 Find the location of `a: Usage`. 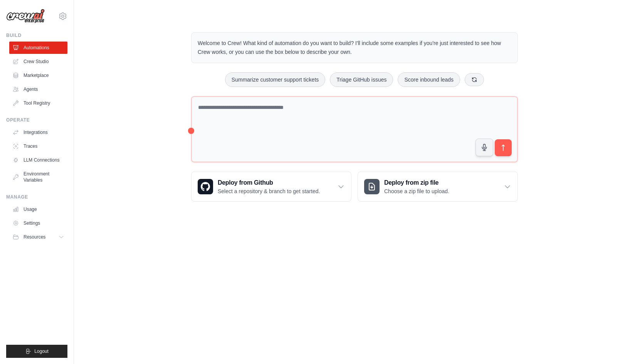

a: Usage is located at coordinates (38, 209).